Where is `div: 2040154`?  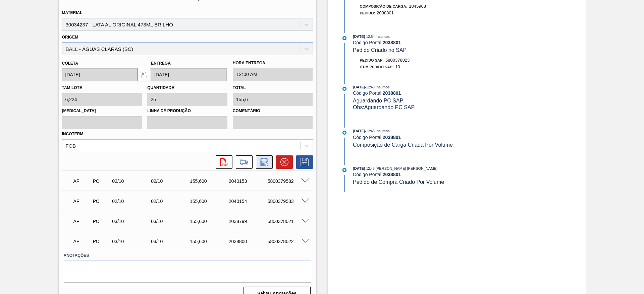
div: 2040154 is located at coordinates (249, 202).